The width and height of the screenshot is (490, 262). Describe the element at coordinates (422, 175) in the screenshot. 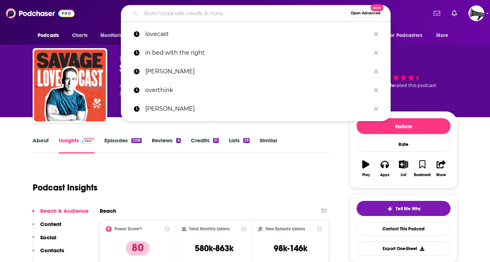

I see `div: Bookmark` at that location.